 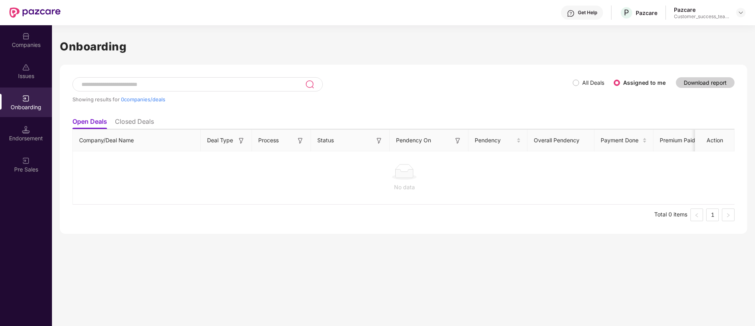 What do you see at coordinates (697, 215) in the screenshot?
I see `li: Previous Page` at bounding box center [697, 215].